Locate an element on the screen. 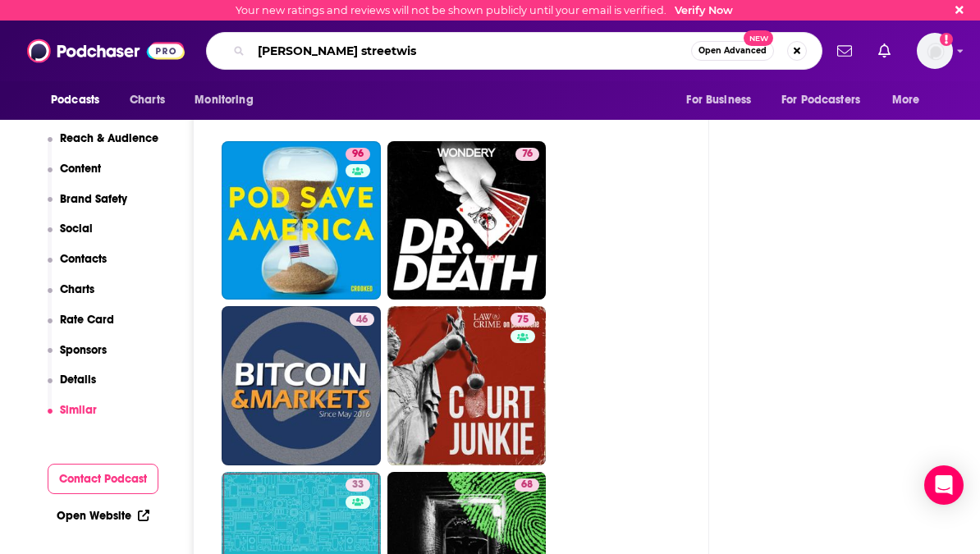 This screenshot has width=980, height=554. svg: Email not verified is located at coordinates (947, 40).